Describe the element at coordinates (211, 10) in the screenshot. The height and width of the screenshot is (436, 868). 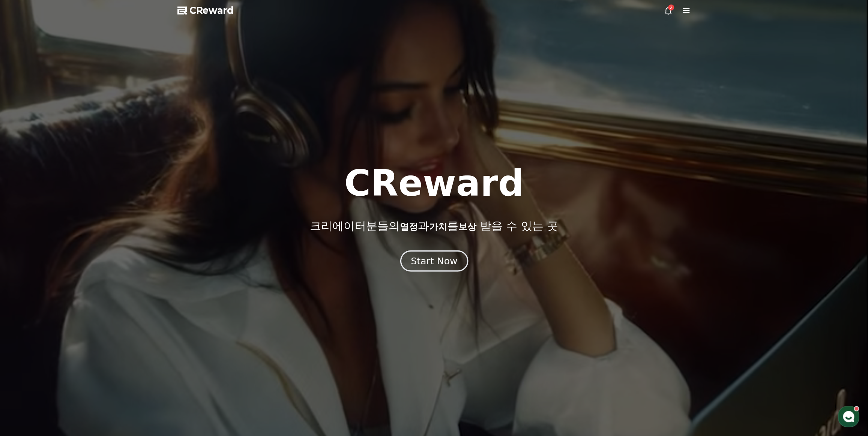
I see `span: CReward` at that location.